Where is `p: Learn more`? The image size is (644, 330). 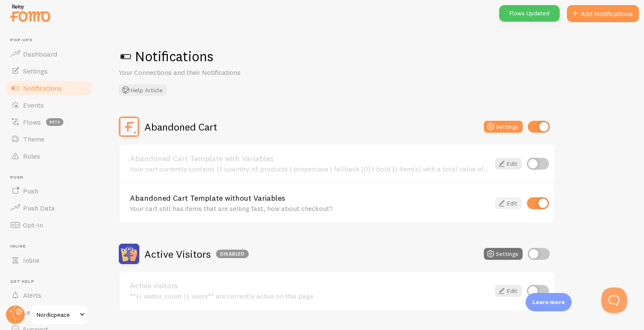 p: Learn more is located at coordinates (549, 302).